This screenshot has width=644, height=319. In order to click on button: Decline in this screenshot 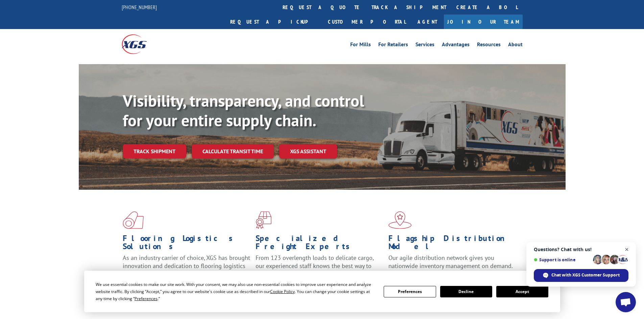, I will do `click(466, 292)`.